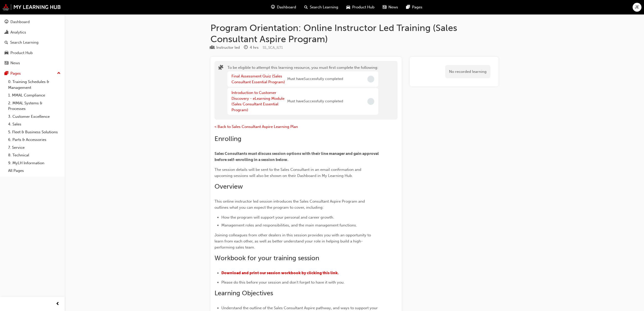  What do you see at coordinates (393, 7) in the screenshot?
I see `span: News` at bounding box center [393, 7].